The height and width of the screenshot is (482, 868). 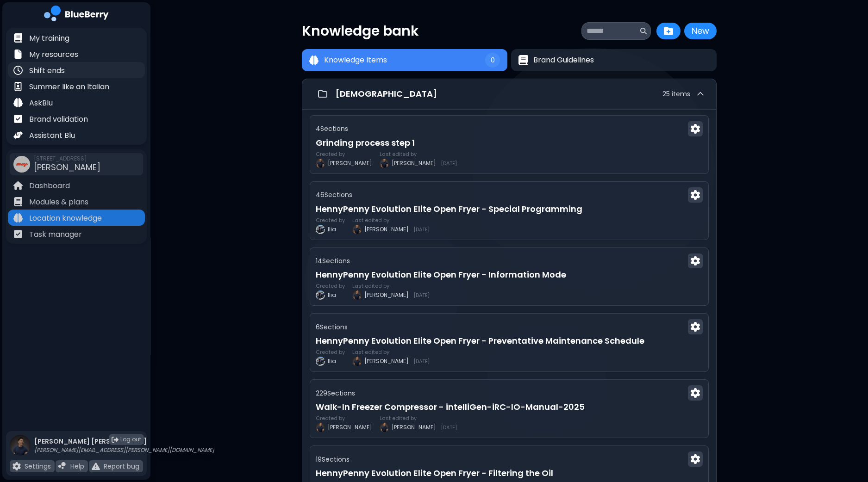 I want to click on p: Brand validation, so click(x=58, y=119).